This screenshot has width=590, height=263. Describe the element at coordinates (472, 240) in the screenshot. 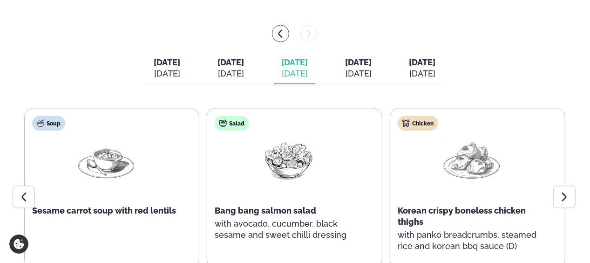

I see `p: with panko breadcrumbs, steamed rice and korean bbq sauce (D)` at that location.